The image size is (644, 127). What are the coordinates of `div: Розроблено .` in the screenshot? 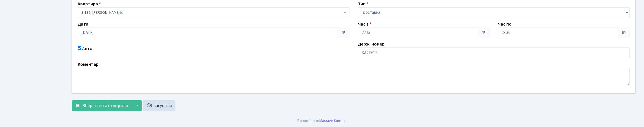 It's located at (322, 121).